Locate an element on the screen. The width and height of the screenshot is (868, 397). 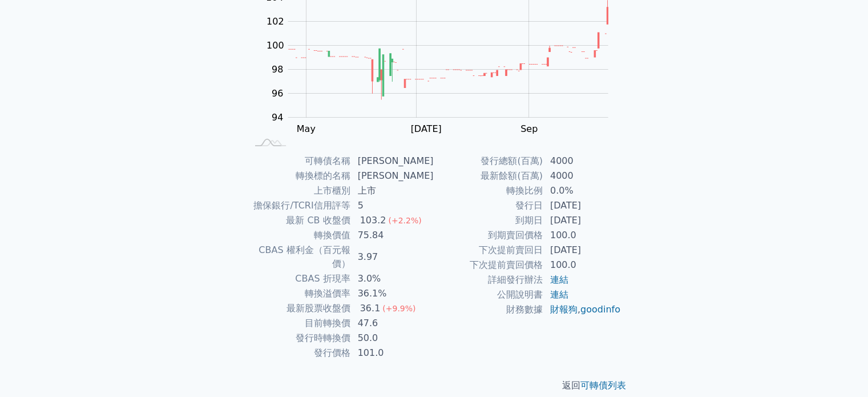
a: 可轉債列表 is located at coordinates (604, 385).